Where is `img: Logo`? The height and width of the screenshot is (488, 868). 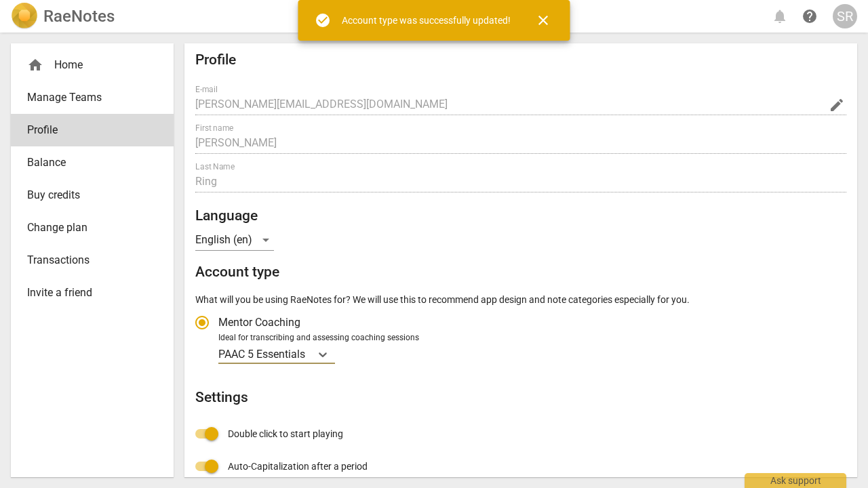
img: Logo is located at coordinates (24, 16).